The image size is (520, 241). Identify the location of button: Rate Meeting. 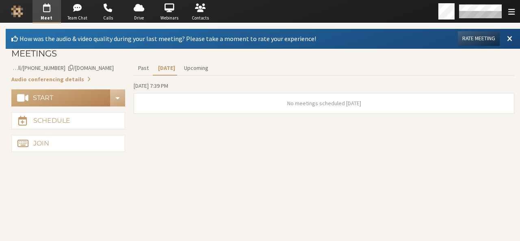
(479, 39).